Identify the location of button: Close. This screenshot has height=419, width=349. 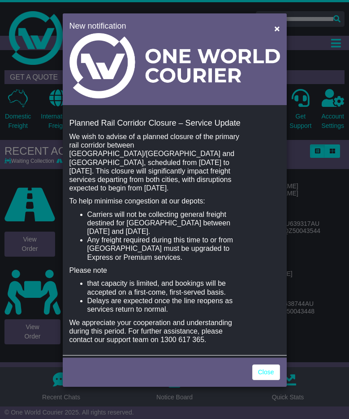
(277, 28).